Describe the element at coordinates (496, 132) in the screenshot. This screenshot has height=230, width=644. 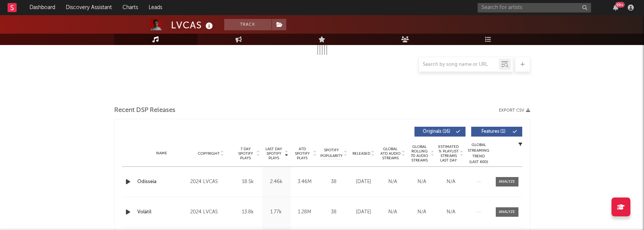
I see `button: Features(1)` at that location.